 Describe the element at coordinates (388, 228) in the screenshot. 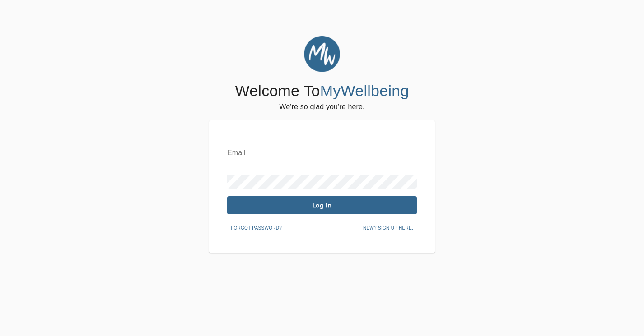

I see `span: New? Sign up here.` at that location.